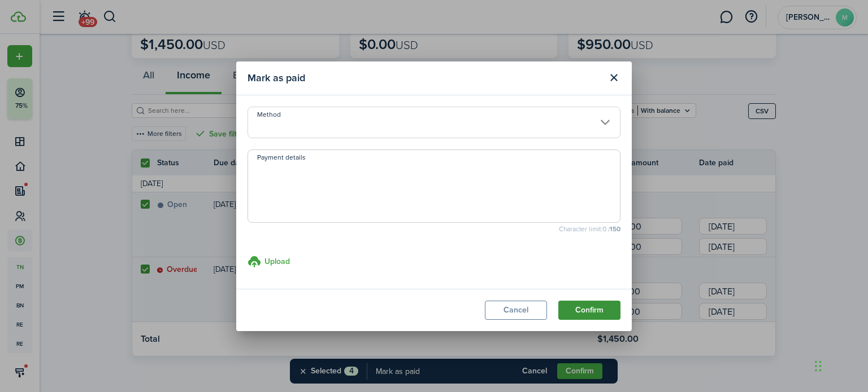 This screenshot has height=392, width=868. Describe the element at coordinates (615, 230) in the screenshot. I see `b: 150` at that location.